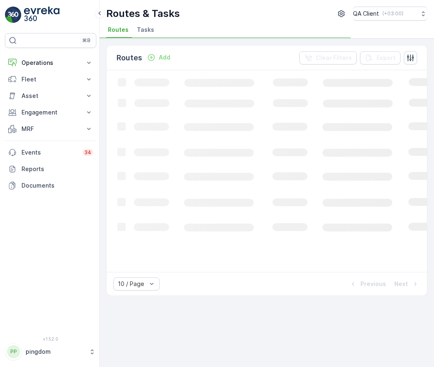 This screenshot has width=434, height=367. Describe the element at coordinates (88, 152) in the screenshot. I see `p: 34` at that location.